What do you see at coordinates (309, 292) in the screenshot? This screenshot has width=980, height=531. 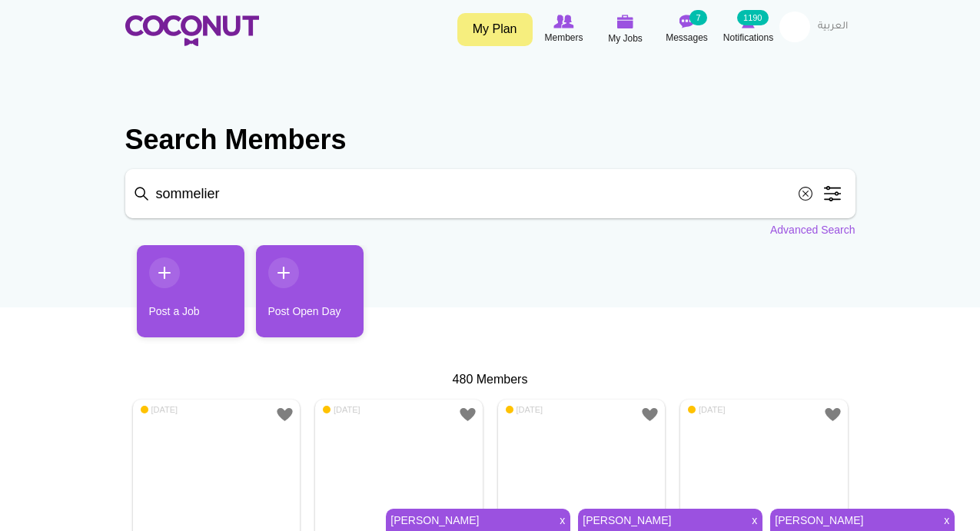 I see `a: Post Open Day` at bounding box center [309, 292].